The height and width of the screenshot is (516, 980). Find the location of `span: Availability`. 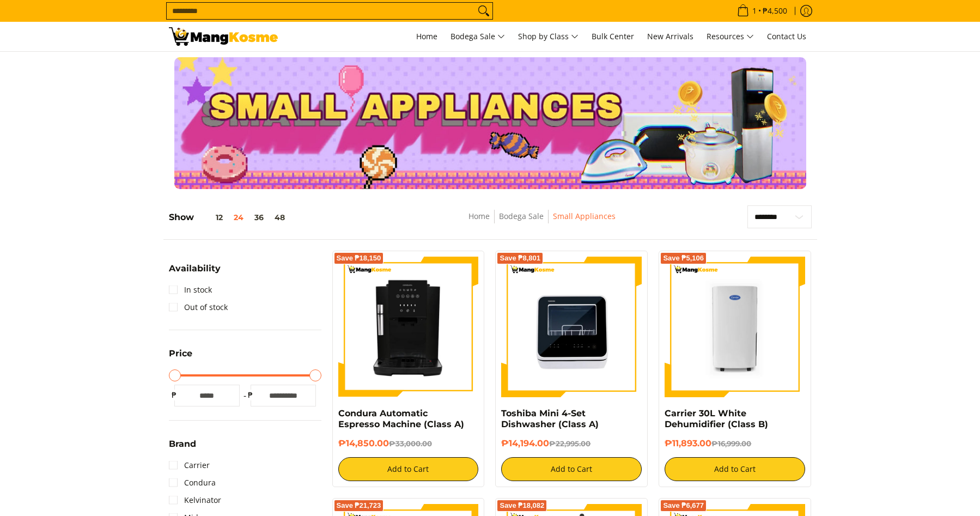

span: Availability is located at coordinates (194, 268).